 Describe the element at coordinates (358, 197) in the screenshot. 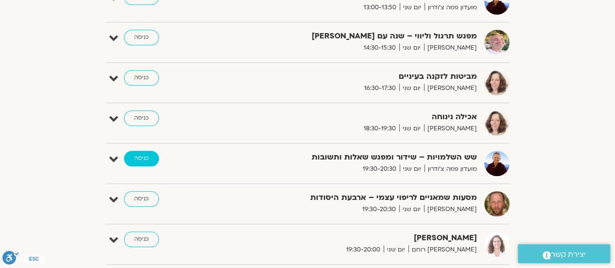

I see `strong: מסעות שמאניים לריפוי עצמי – ארבעת היסודות` at that location.